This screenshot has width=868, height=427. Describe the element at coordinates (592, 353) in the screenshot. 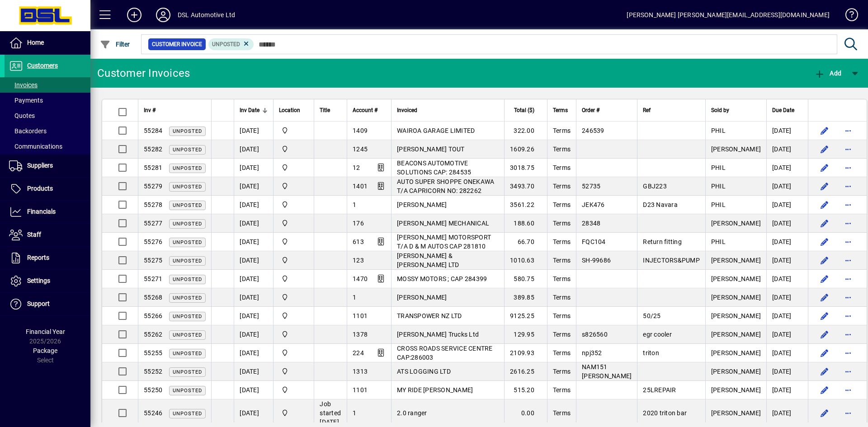

I see `span: npj352` at that location.